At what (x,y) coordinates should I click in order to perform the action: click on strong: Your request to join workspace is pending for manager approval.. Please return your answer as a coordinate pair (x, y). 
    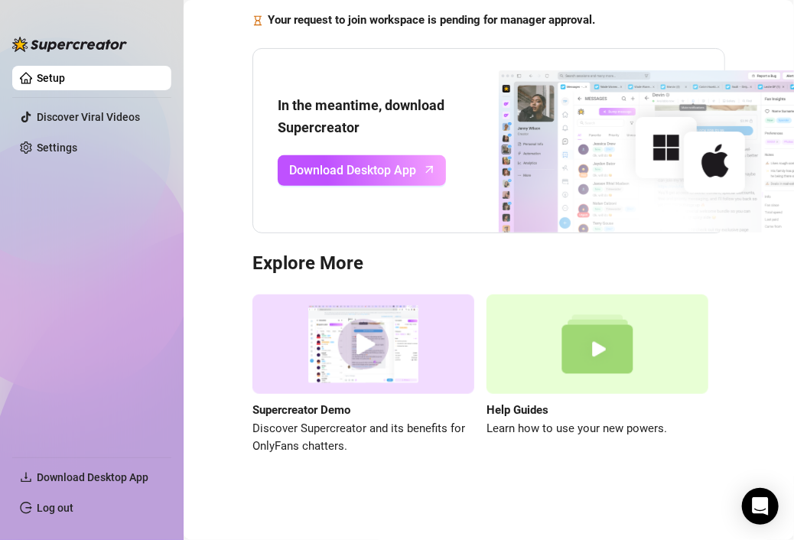
    Looking at the image, I should click on (431, 20).